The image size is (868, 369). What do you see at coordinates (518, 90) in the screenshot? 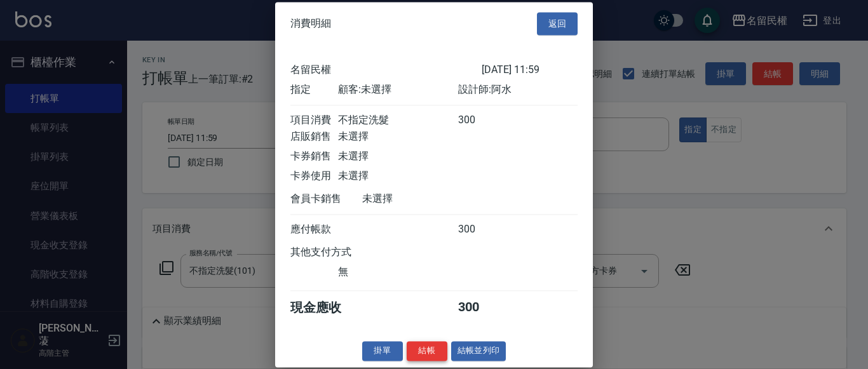
I see `div: 設計師: 阿水` at bounding box center [518, 90].